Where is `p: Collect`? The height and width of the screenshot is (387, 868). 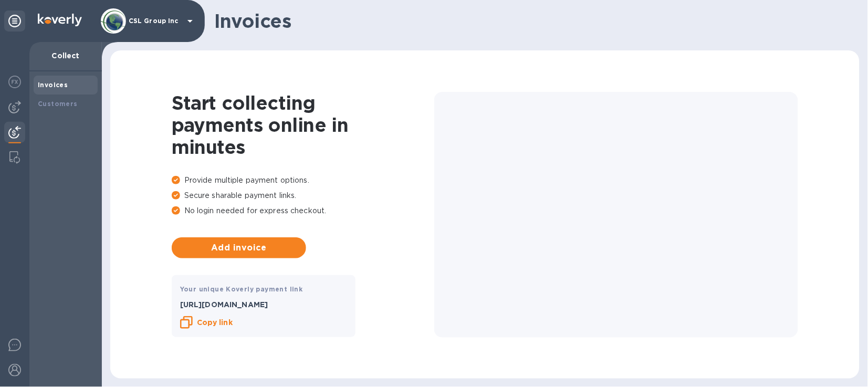 p: Collect is located at coordinates (66, 56).